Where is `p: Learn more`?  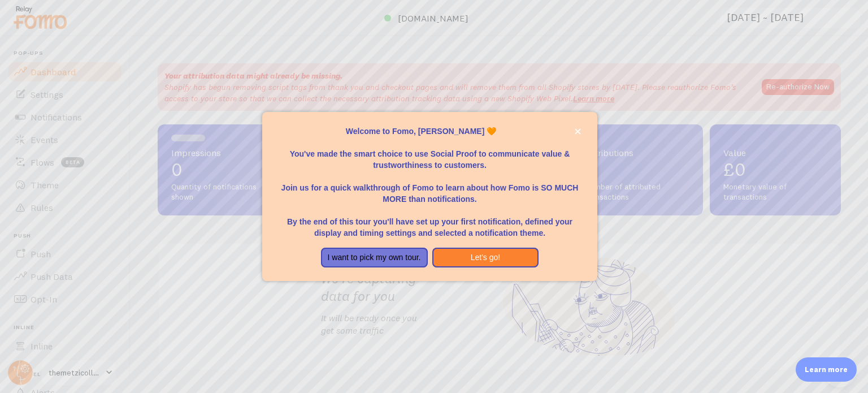
p: Learn more is located at coordinates (827, 369).